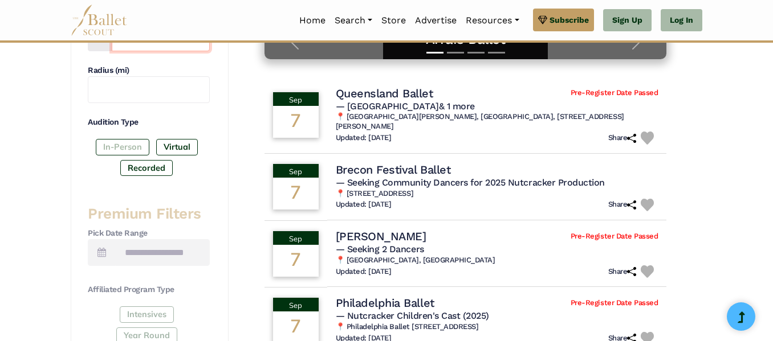  I want to click on a: & 1 more, so click(456, 106).